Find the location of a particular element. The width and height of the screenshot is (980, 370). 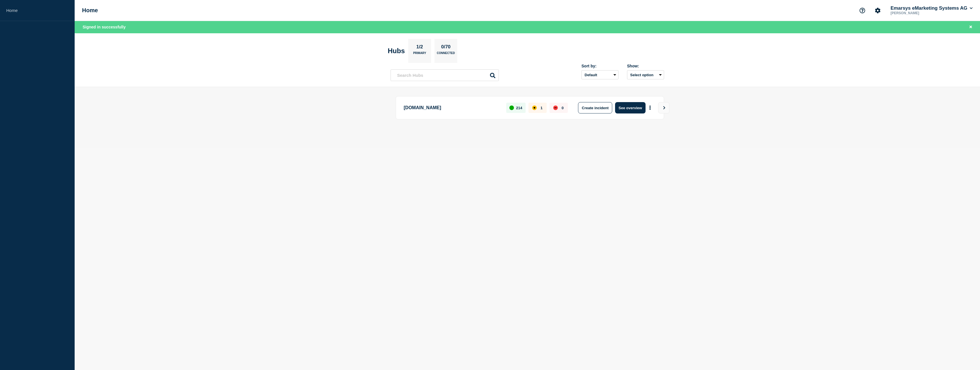

p: 214 is located at coordinates (520, 108).